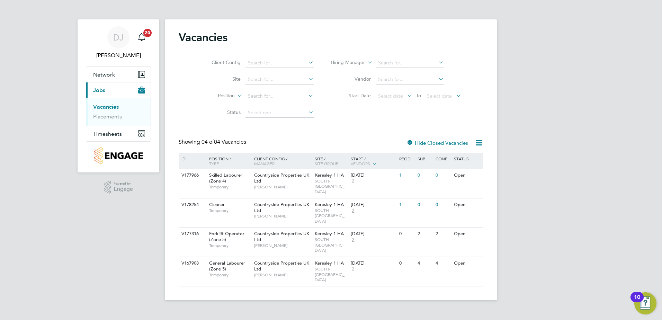  Describe the element at coordinates (192, 175) in the screenshot. I see `div: V177966` at that location.